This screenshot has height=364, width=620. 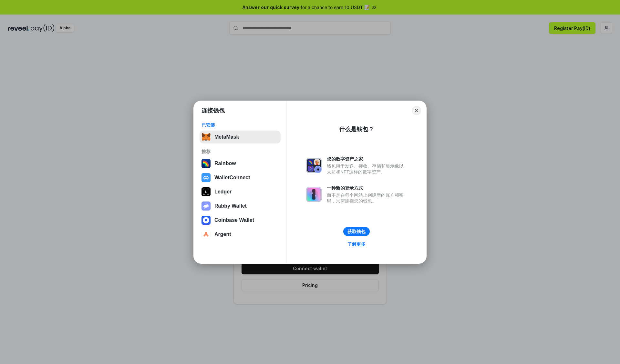 I want to click on div: 获取钱包, so click(x=357, y=232).